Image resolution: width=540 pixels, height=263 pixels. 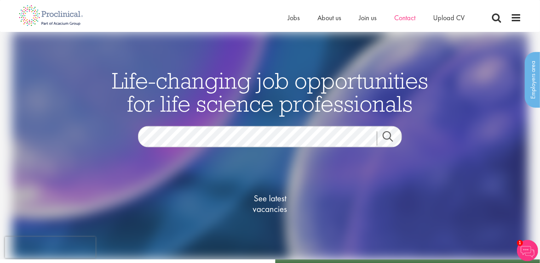 I want to click on a: Job search submit button, so click(x=392, y=138).